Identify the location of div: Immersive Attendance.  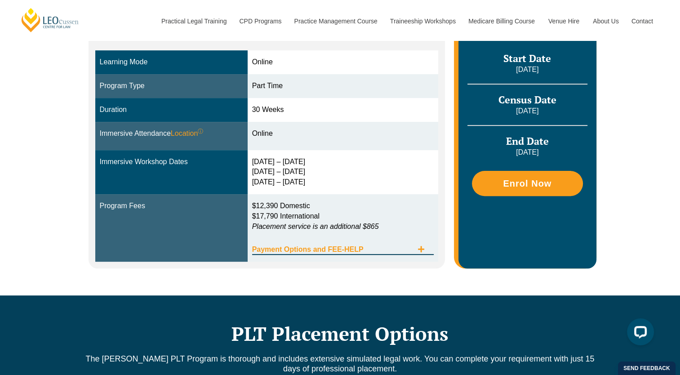
(171, 133).